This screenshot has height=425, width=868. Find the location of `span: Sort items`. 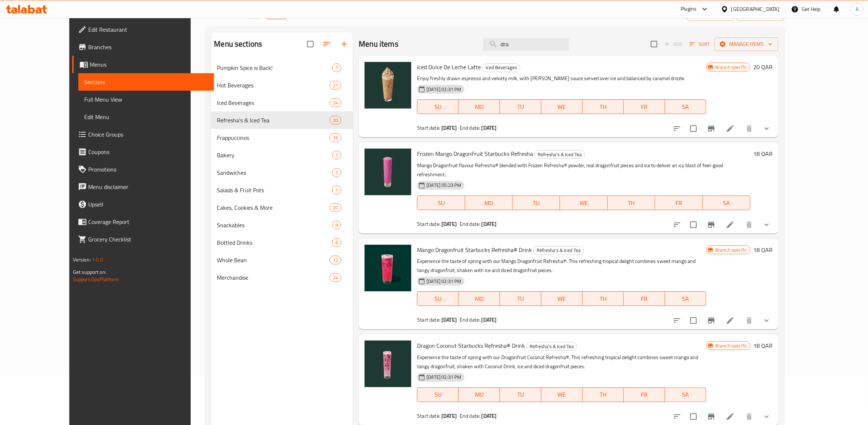

span: Sort items is located at coordinates (700, 44).